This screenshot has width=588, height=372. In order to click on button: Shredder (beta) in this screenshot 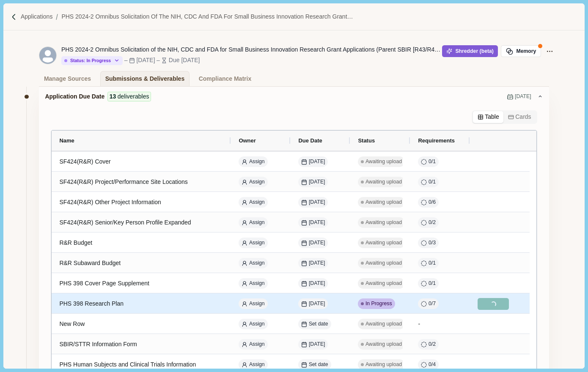, I will do `click(470, 51)`.